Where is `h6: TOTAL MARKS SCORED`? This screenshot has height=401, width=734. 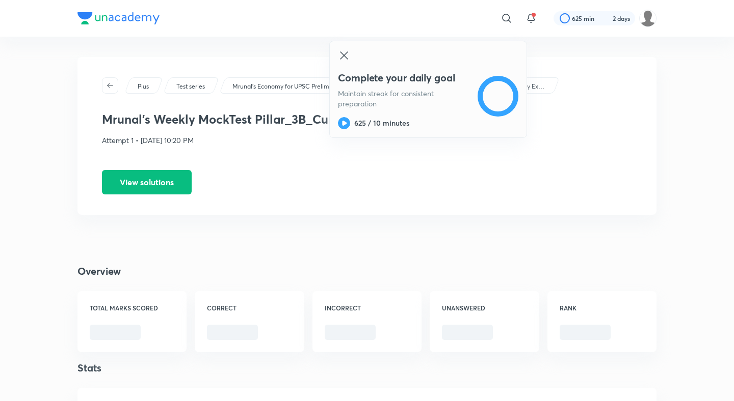
h6: TOTAL MARKS SCORED is located at coordinates (132, 308).